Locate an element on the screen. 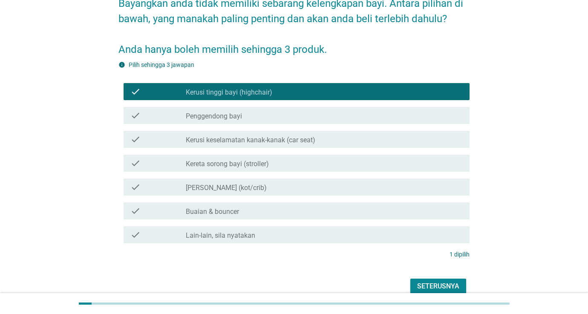 The image size is (588, 314). div: Seterusnya is located at coordinates (438, 286).